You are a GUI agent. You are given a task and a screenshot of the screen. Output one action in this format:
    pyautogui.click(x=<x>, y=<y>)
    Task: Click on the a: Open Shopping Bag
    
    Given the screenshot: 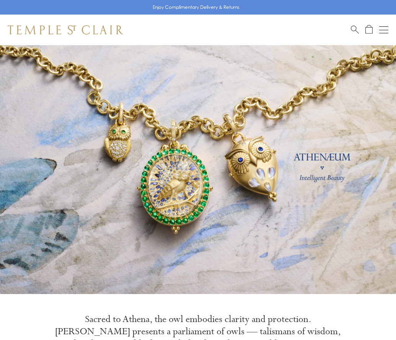 What is the action you would take?
    pyautogui.click(x=369, y=29)
    